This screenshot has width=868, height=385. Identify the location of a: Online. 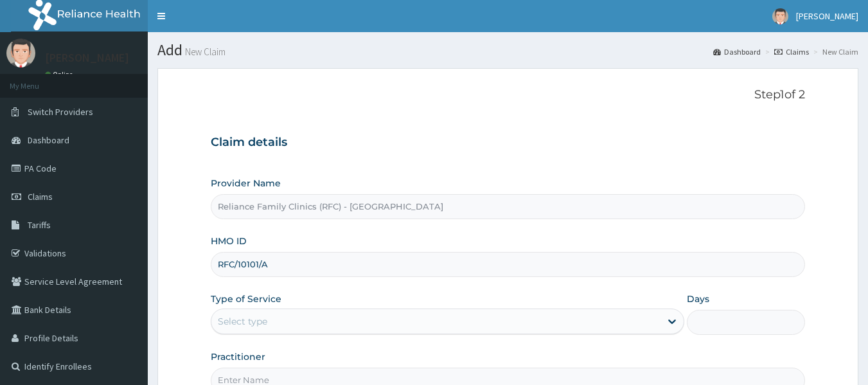
(60, 75).